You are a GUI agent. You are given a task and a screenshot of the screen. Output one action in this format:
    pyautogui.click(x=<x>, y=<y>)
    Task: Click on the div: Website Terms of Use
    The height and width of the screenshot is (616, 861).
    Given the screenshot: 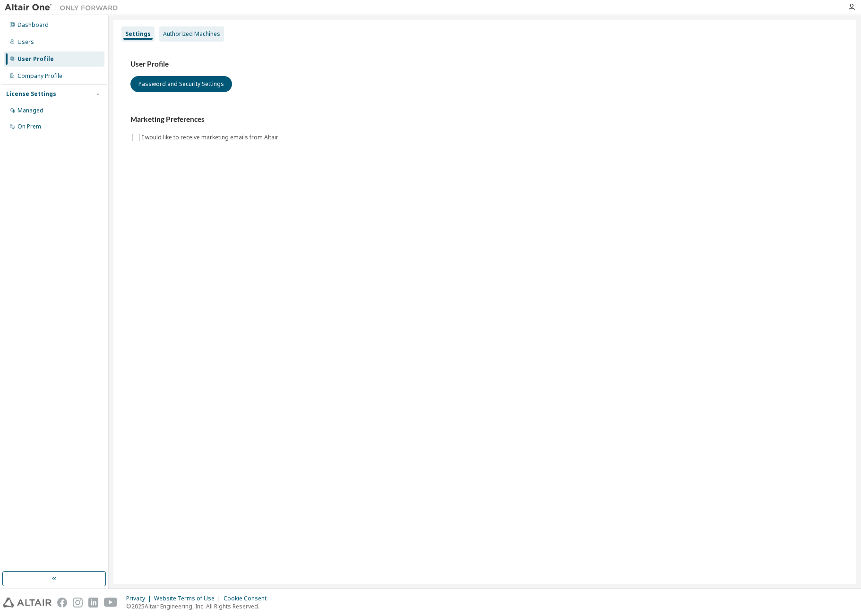 What is the action you would take?
    pyautogui.click(x=189, y=599)
    